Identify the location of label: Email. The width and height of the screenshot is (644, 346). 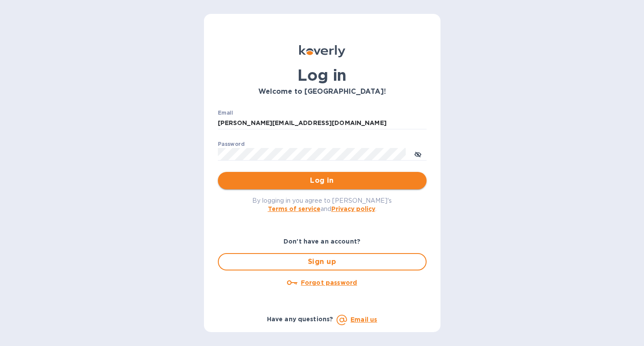
(225, 113).